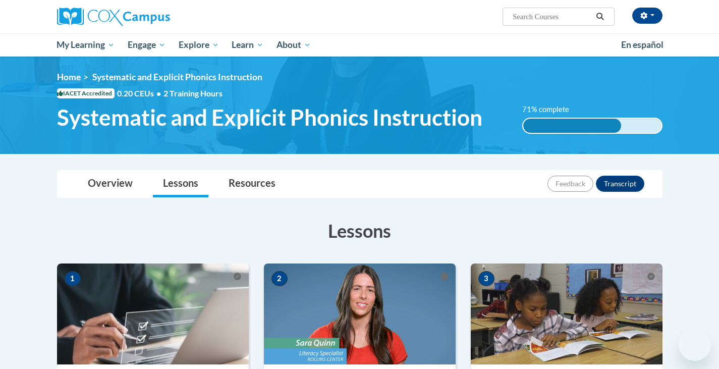  I want to click on a: About, so click(294, 45).